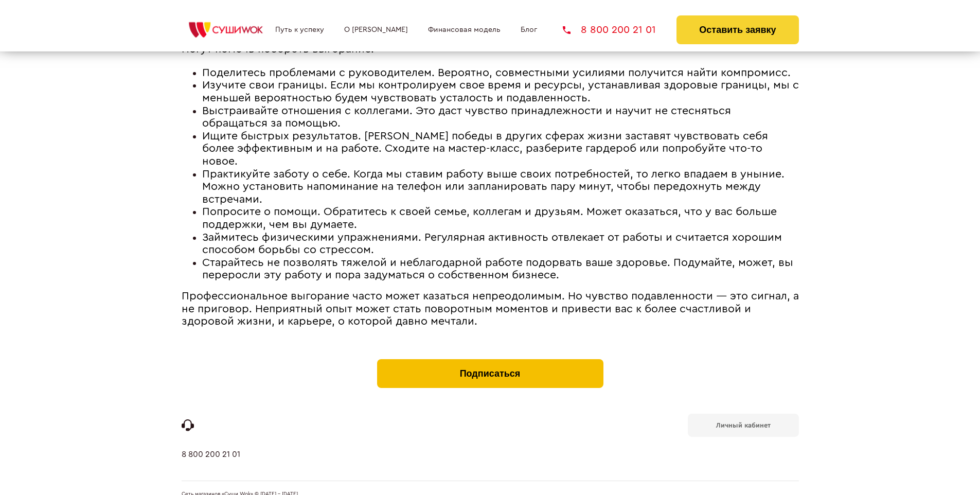  What do you see at coordinates (490, 374) in the screenshot?
I see `button: Подписаться` at bounding box center [490, 374].